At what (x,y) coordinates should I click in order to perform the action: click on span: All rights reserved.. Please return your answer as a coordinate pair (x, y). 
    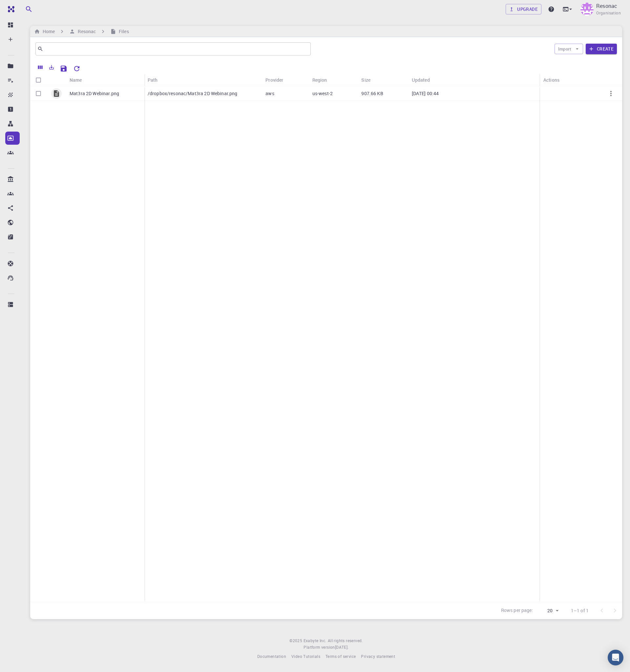
    Looking at the image, I should click on (345, 641).